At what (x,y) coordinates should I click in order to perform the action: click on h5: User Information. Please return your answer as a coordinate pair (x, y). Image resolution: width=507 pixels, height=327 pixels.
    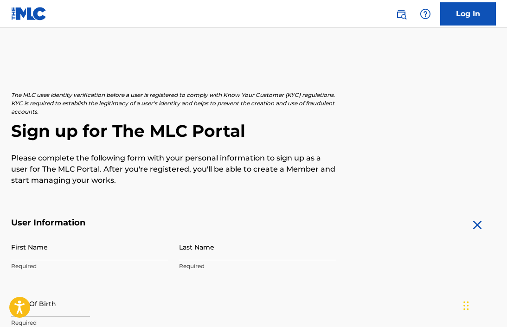
    Looking at the image, I should click on (174, 223).